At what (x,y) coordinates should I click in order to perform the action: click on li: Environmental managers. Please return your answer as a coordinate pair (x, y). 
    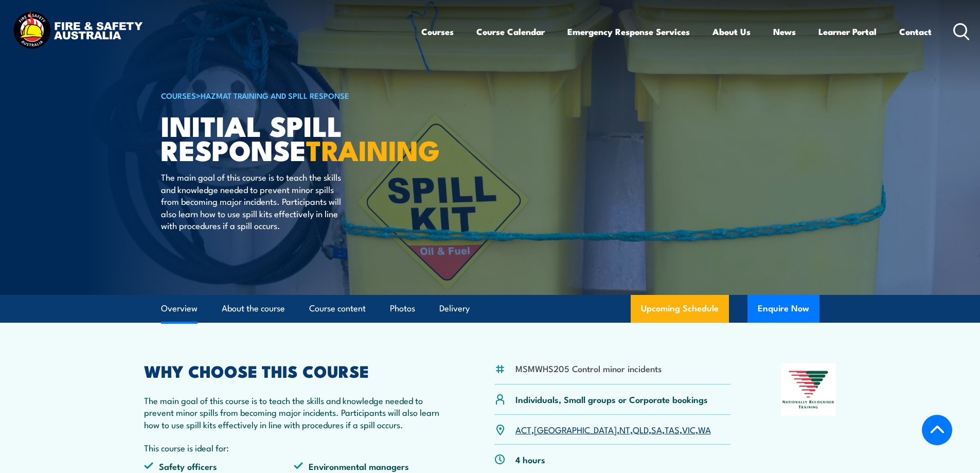
    Looking at the image, I should click on (369, 466).